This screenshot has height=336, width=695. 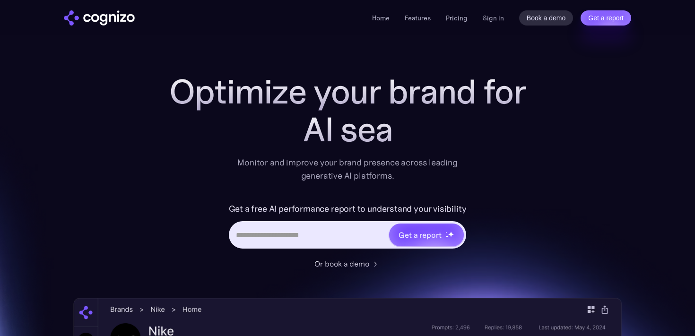 I want to click on div: Get a report, so click(x=420, y=235).